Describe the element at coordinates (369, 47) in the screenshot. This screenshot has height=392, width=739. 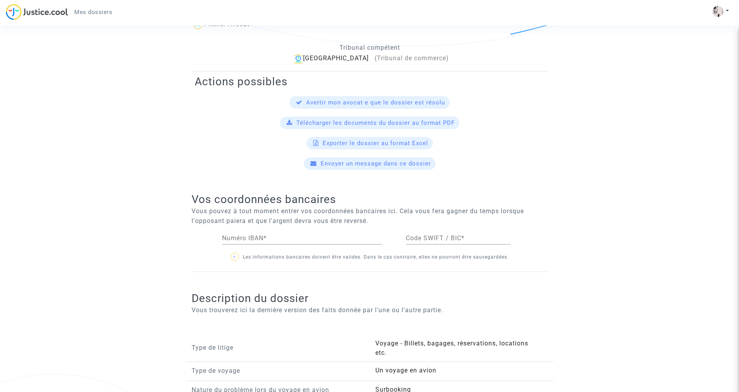
I see `p: Tribunal compétent` at that location.